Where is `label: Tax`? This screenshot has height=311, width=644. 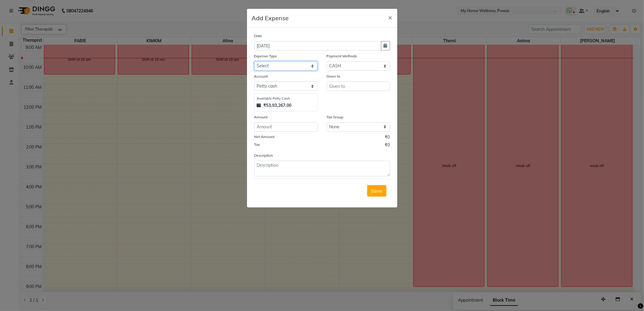 label: Tax is located at coordinates (257, 144).